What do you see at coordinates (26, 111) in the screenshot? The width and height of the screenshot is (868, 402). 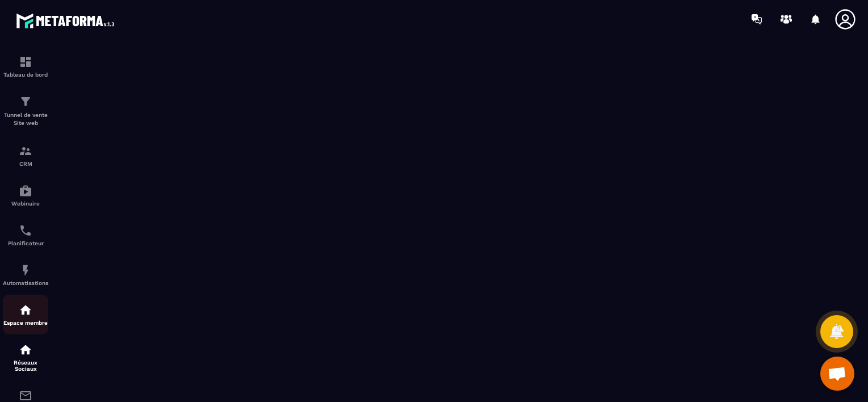 I see `a: formationformationTunnel de vente Site web` at bounding box center [26, 111].